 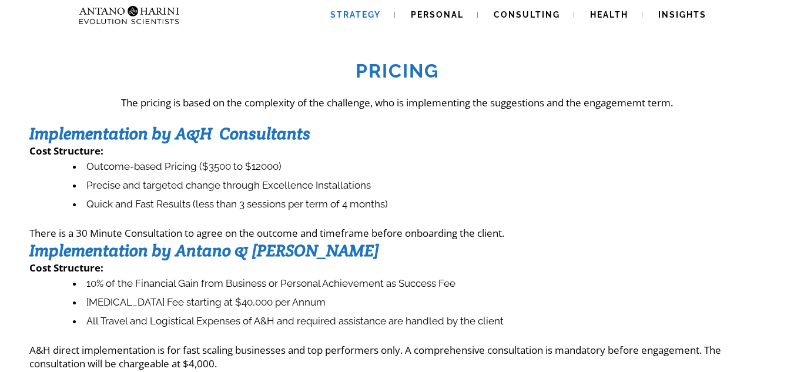 I want to click on strong: Cost Structure, so click(x=65, y=150).